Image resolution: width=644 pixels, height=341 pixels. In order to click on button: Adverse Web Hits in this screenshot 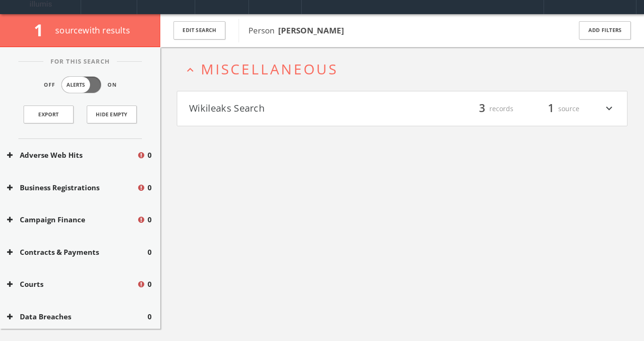, I will do `click(72, 155)`.